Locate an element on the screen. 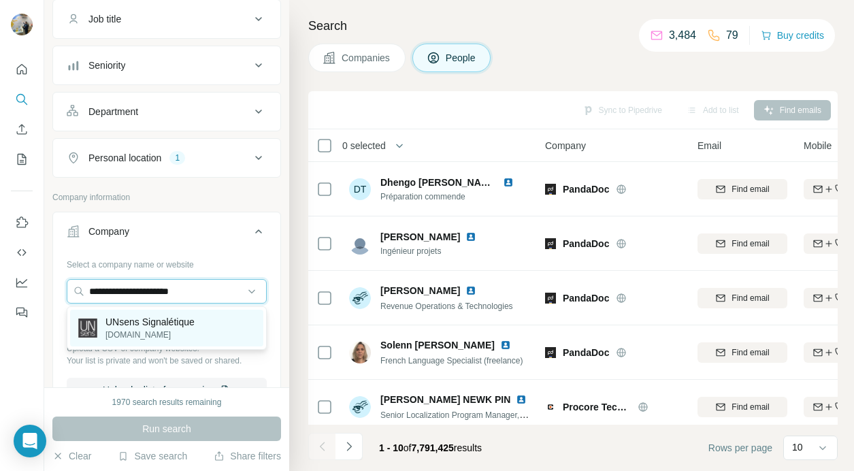 The image size is (854, 471). button: Quick start is located at coordinates (22, 69).